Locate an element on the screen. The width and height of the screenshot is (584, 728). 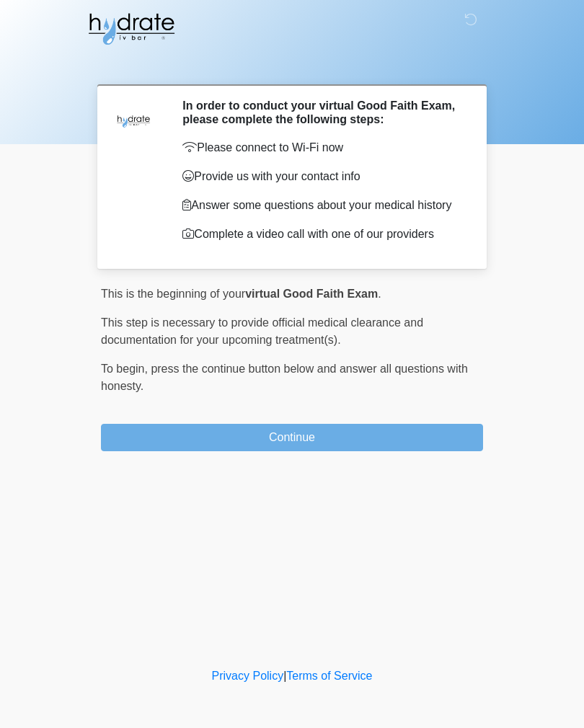
p: Provide us with your contact info is located at coordinates (322, 176).